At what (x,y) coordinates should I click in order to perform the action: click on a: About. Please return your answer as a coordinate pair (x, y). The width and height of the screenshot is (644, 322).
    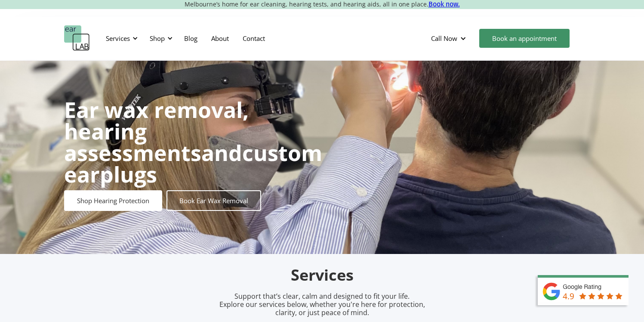
    Looking at the image, I should click on (220, 38).